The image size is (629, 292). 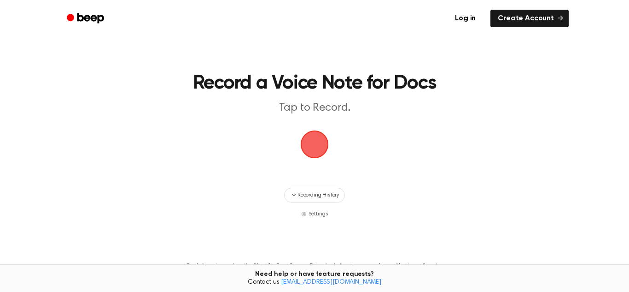 What do you see at coordinates (86, 18) in the screenshot?
I see `a: Beep` at bounding box center [86, 18].